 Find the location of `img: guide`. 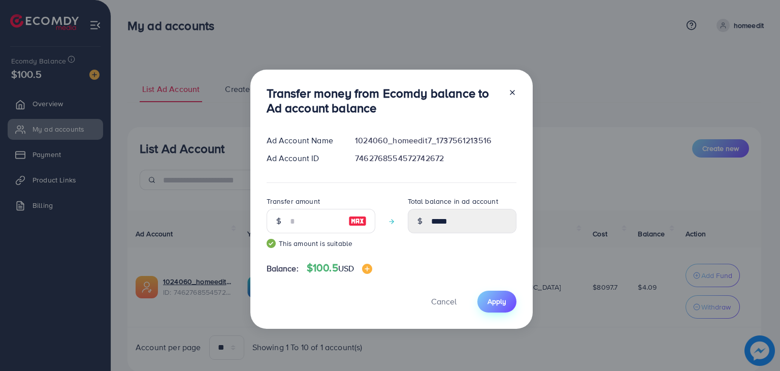

img: guide is located at coordinates (271, 243).